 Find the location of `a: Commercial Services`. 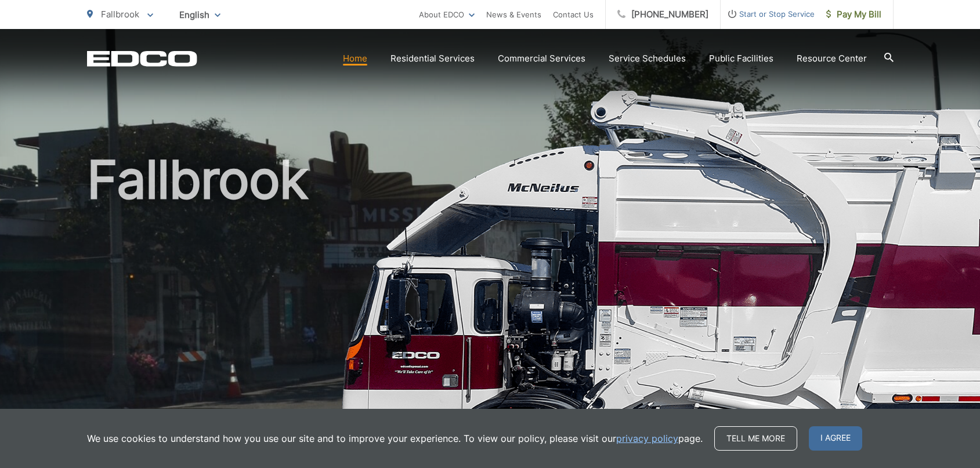

a: Commercial Services is located at coordinates (541, 59).